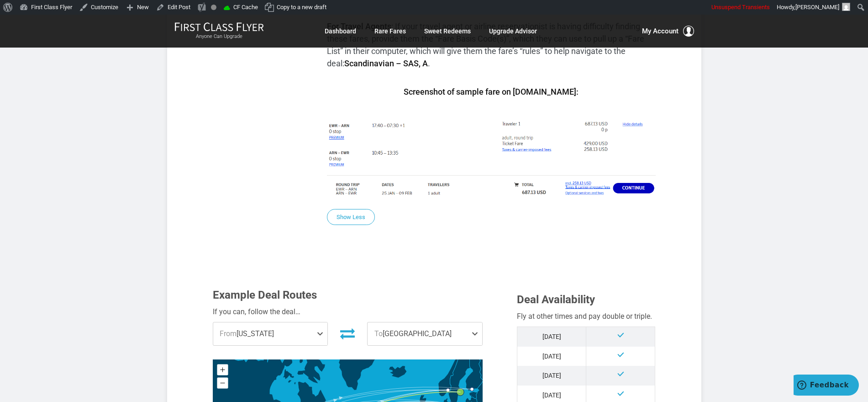 The height and width of the screenshot is (402, 868). I want to click on a: Upgrade Advisor, so click(513, 31).